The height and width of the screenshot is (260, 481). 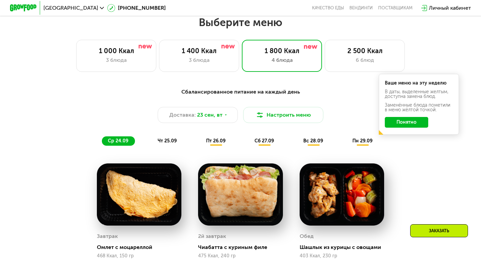 I want to click on h2: Выберите меню, so click(x=241, y=22).